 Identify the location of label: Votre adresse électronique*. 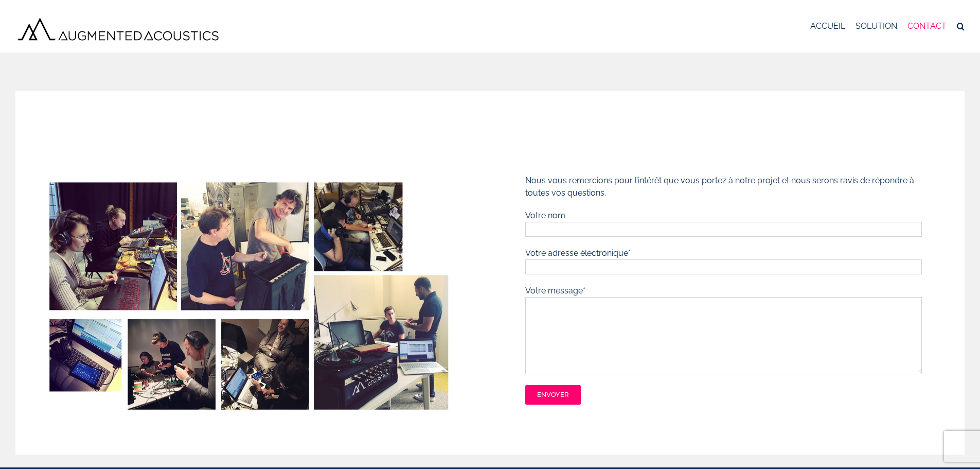
(723, 259).